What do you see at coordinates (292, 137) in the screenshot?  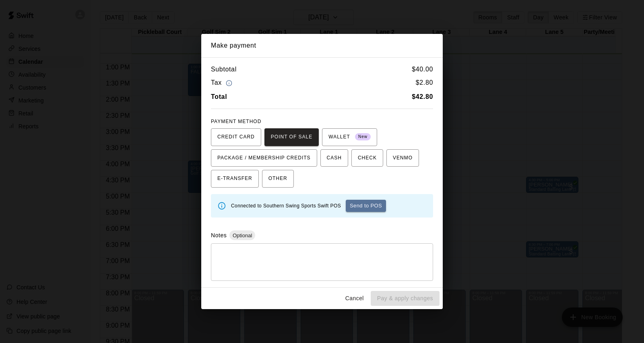 I see `button: POINT OF SALE` at bounding box center [292, 137].